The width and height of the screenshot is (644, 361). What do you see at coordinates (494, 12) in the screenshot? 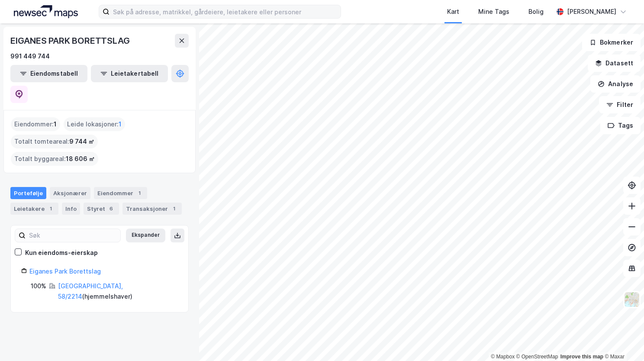
I see `div: Mine Tags` at bounding box center [494, 12].